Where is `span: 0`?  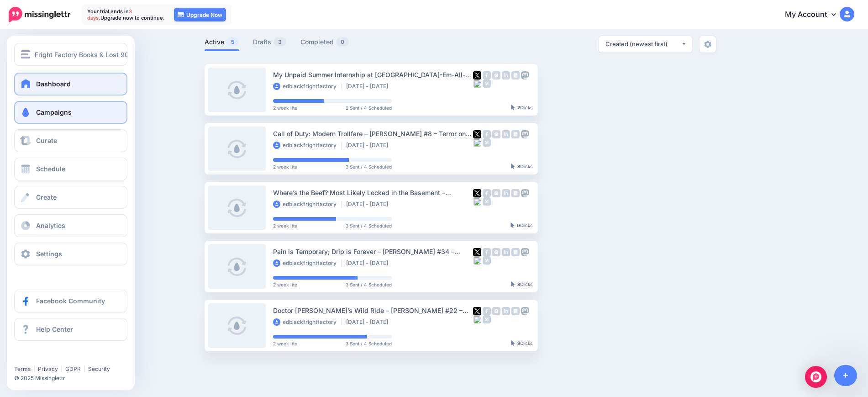
span: 0 is located at coordinates (343, 42).